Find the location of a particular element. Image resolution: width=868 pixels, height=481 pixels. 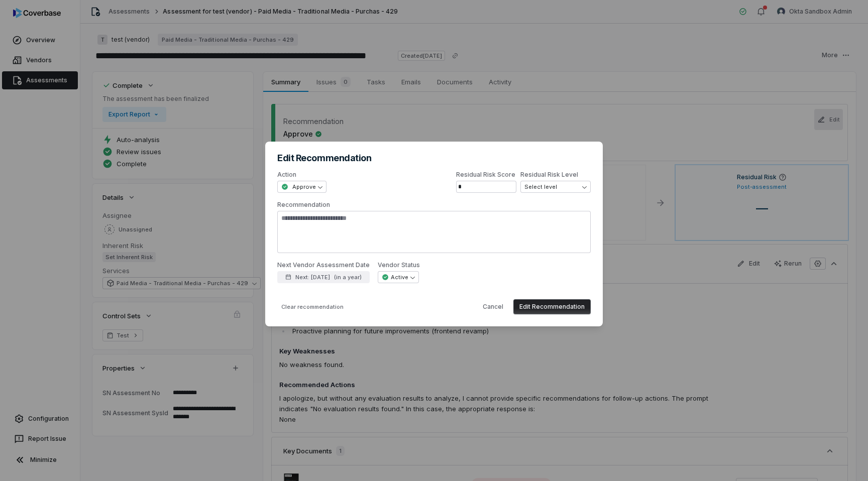

label: Next Vendor Assessment Date is located at coordinates (324, 265).